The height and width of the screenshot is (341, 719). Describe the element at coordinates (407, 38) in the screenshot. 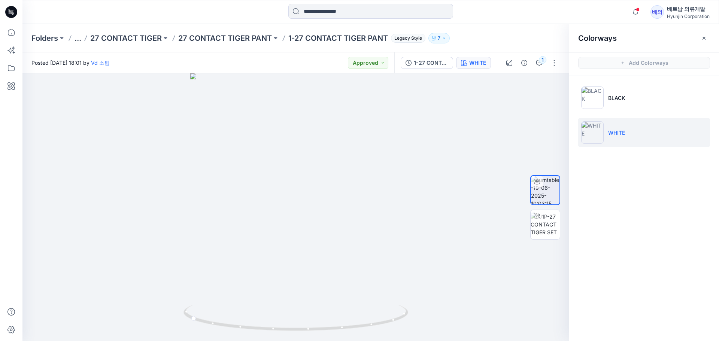

I see `button: Legacy Style` at that location.